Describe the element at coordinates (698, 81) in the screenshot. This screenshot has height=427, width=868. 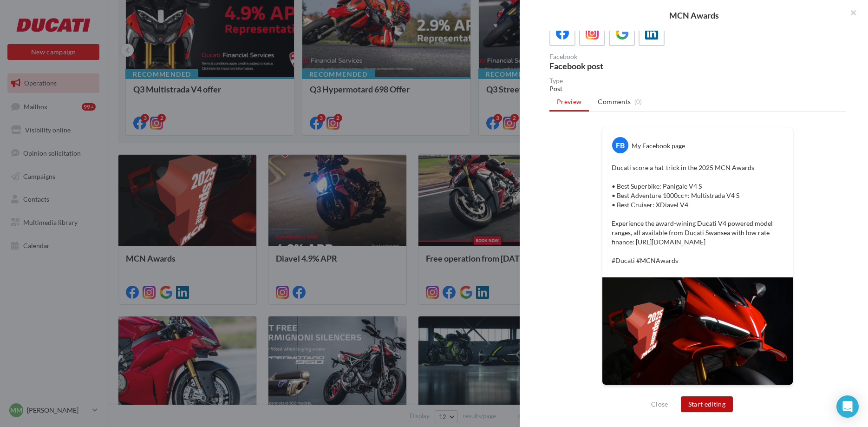
I see `div: Type` at that location.